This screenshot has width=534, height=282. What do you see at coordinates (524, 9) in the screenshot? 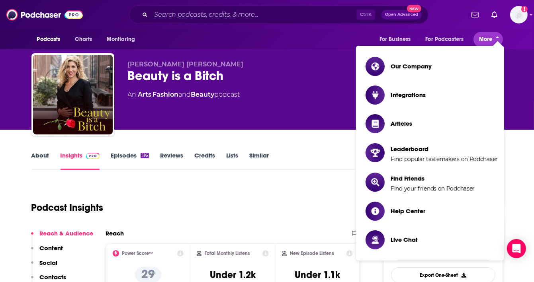
I see `svg: Add a profile image` at bounding box center [524, 9].